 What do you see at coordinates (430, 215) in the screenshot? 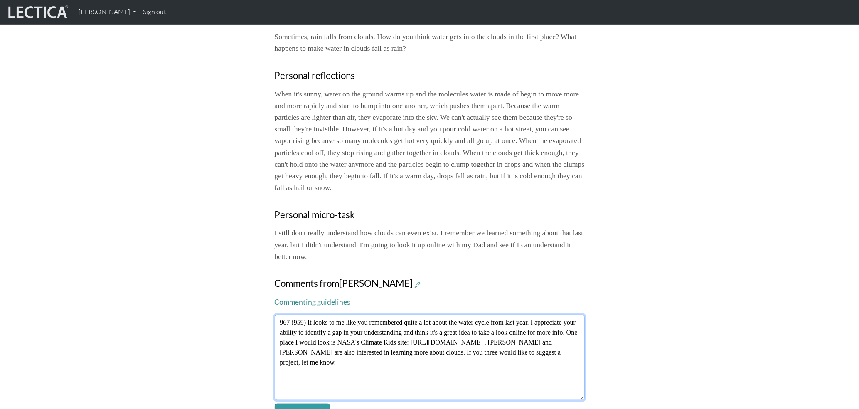
I see `h3: Personal micro-task` at bounding box center [430, 215].